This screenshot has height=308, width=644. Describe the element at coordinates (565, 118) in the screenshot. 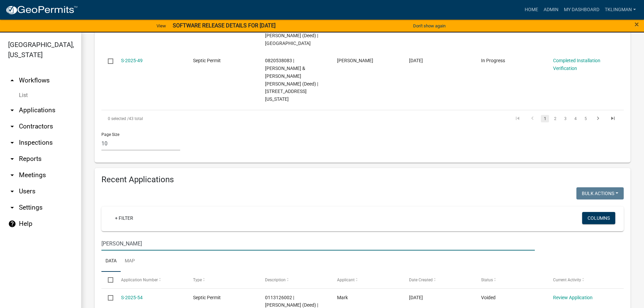

I see `li: page 3` at that location.